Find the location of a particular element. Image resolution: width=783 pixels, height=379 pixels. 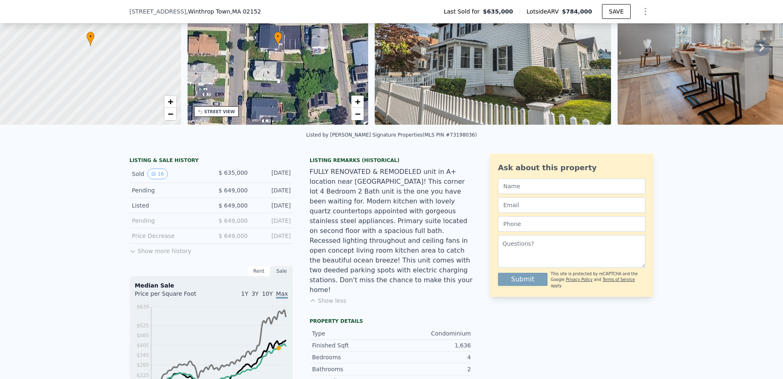

input: Phone is located at coordinates (572, 224).